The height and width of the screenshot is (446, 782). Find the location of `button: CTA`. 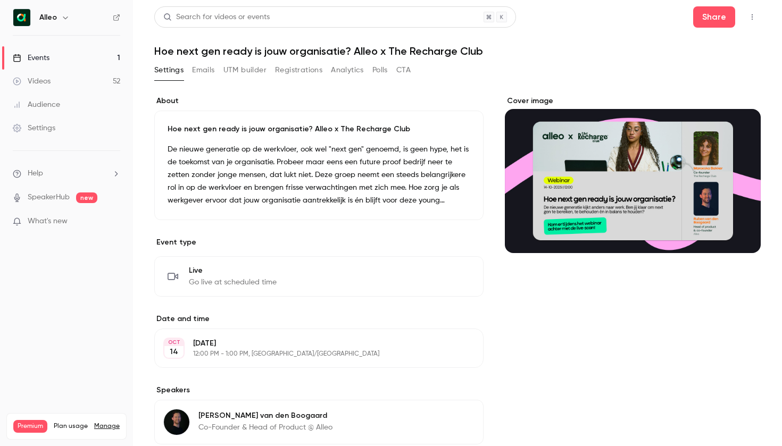

button: CTA is located at coordinates (403, 70).